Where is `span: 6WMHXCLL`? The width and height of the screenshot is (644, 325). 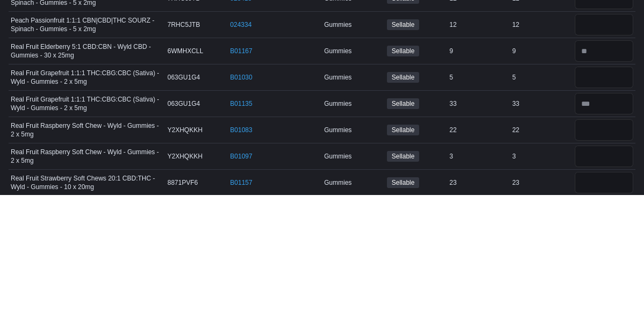 span: 6WMHXCLL is located at coordinates (185, 181).